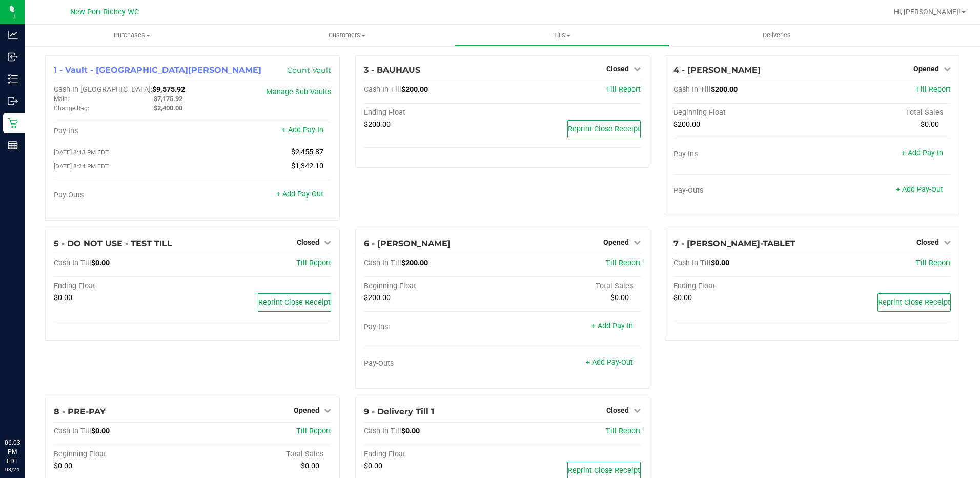 Image resolution: width=980 pixels, height=478 pixels. What do you see at coordinates (562, 36) in the screenshot?
I see `a: Tills` at bounding box center [562, 36].